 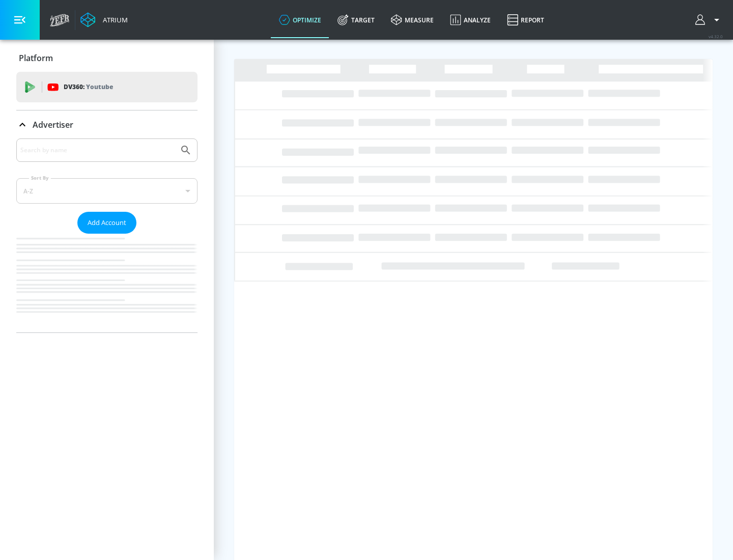 I want to click on button: Add Account, so click(x=107, y=222).